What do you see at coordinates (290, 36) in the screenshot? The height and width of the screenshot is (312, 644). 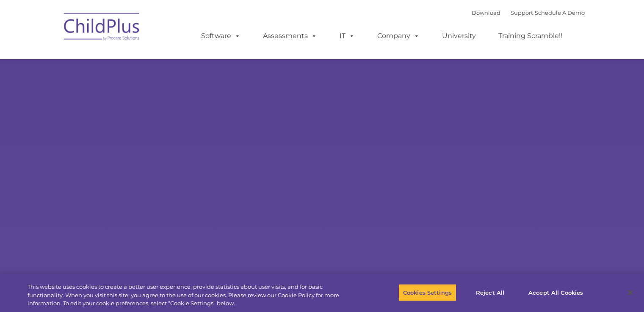 I see `a: Assessments` at bounding box center [290, 36].